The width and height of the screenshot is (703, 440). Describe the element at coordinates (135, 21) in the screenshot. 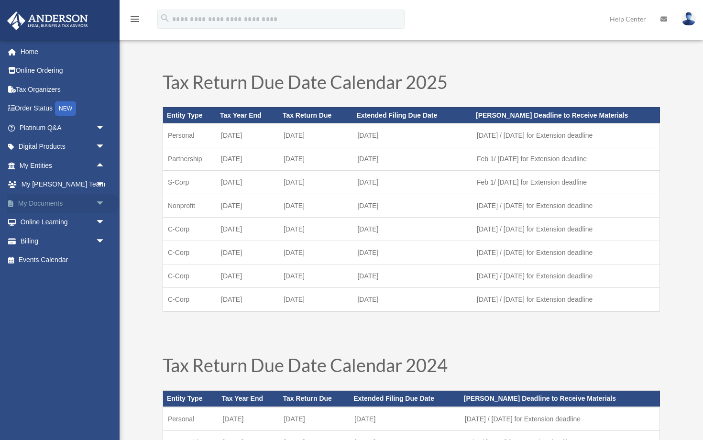

I see `a: menu` at that location.